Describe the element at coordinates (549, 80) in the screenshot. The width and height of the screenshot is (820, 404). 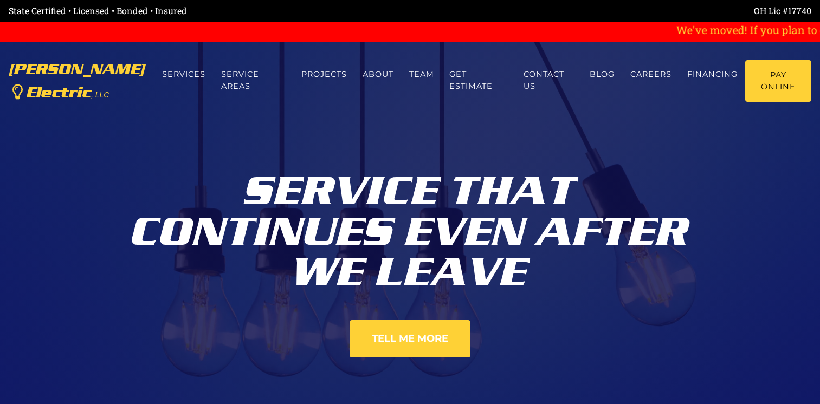
I see `a: Contact us` at that location.